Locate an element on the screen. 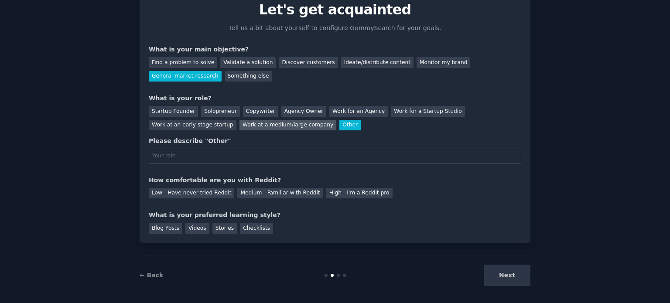 The width and height of the screenshot is (670, 303). a: ← Back is located at coordinates (151, 275).